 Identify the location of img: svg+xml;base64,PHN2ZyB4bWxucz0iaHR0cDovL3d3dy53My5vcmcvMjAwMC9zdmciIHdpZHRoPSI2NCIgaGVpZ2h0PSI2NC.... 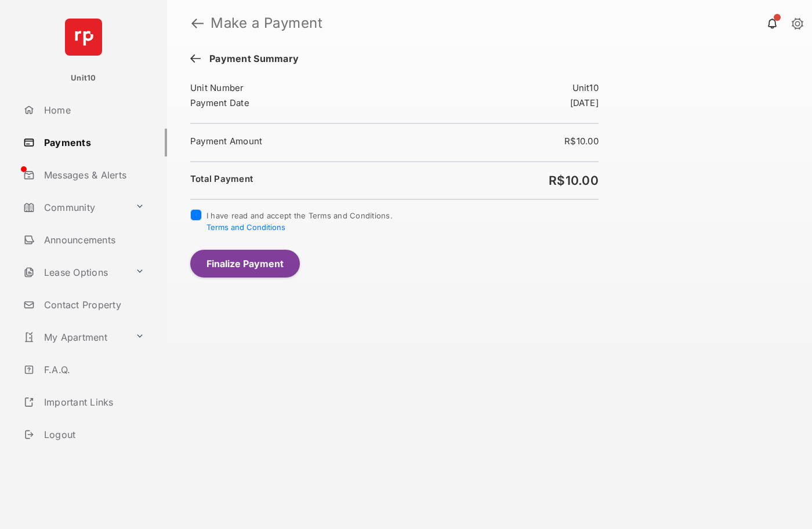
(84, 37).